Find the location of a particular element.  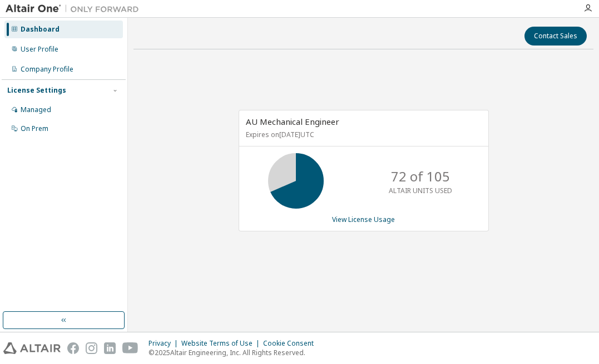

div: License Settings is located at coordinates (37, 91).